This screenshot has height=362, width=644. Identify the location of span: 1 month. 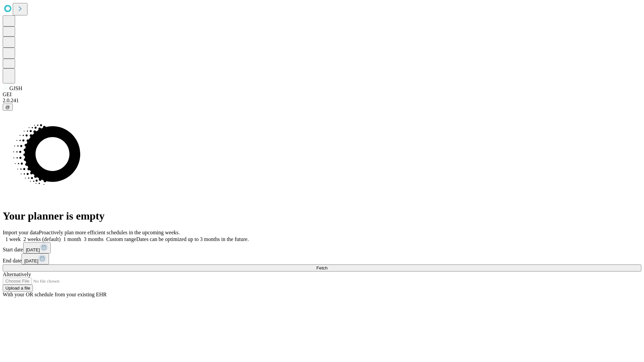
(72, 239).